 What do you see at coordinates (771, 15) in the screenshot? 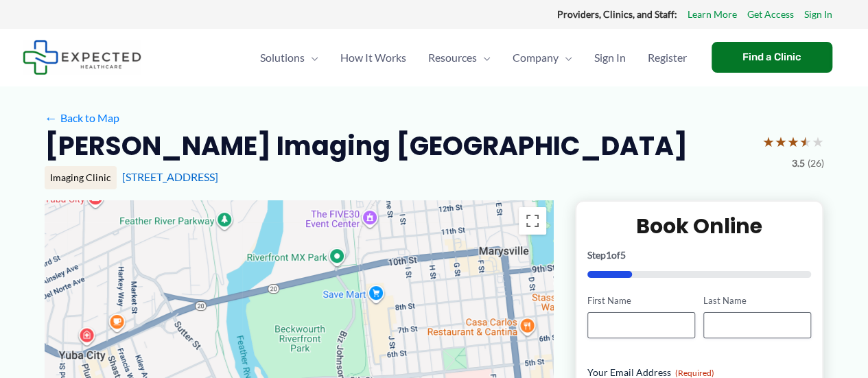
I see `a: Get Access` at bounding box center [771, 15].